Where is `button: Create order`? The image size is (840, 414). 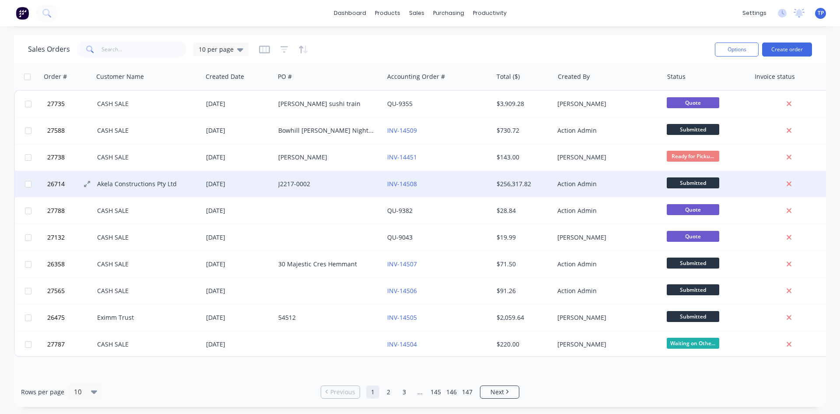
button: Create order is located at coordinates (787, 49).